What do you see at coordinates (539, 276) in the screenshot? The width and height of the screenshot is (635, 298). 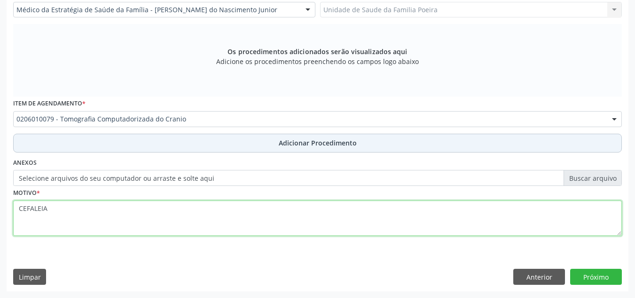 I see `button: Anterior` at bounding box center [539, 276].